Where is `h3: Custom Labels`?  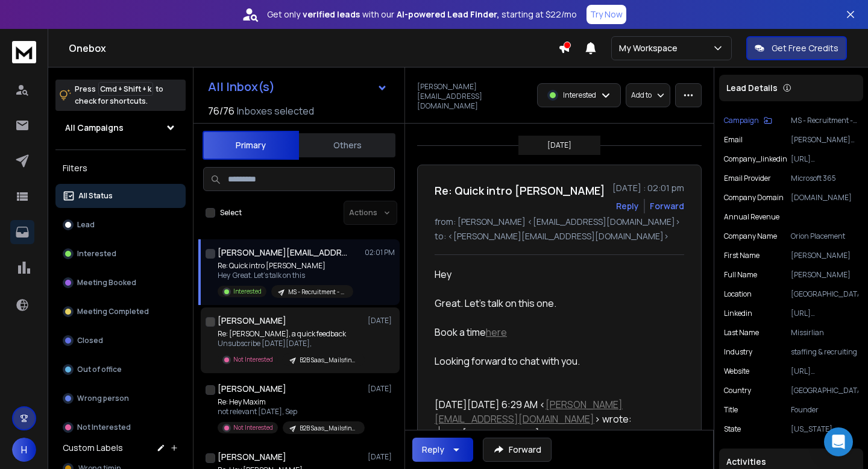
h3: Custom Labels is located at coordinates (93, 448).